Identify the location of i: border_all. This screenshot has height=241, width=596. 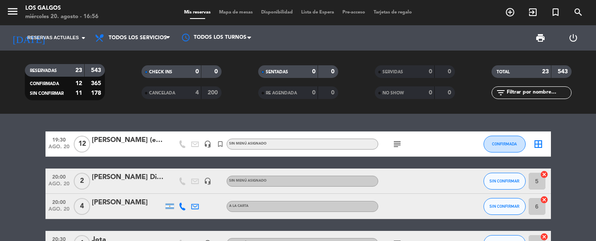
(538, 144).